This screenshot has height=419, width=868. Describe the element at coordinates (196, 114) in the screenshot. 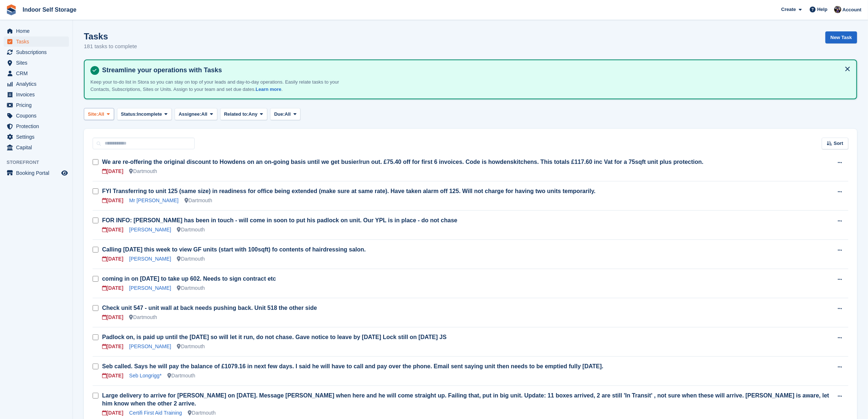

I see `button: Assignee: All` at that location.